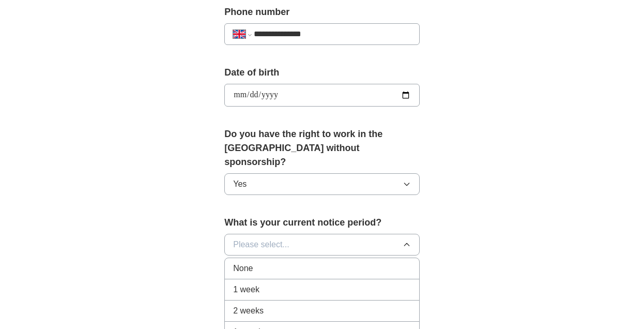  Describe the element at coordinates (322, 12) in the screenshot. I see `label: Phone number` at that location.